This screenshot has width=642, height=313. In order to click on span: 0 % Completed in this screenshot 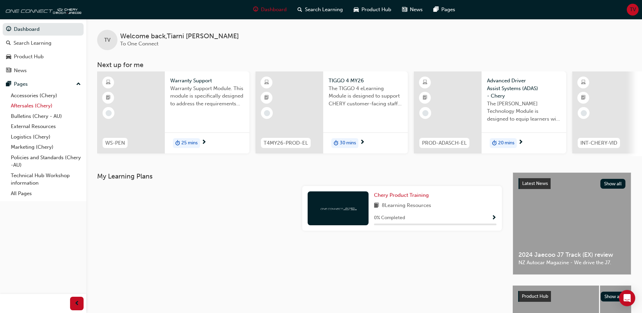, I will do `click(390, 218)`.